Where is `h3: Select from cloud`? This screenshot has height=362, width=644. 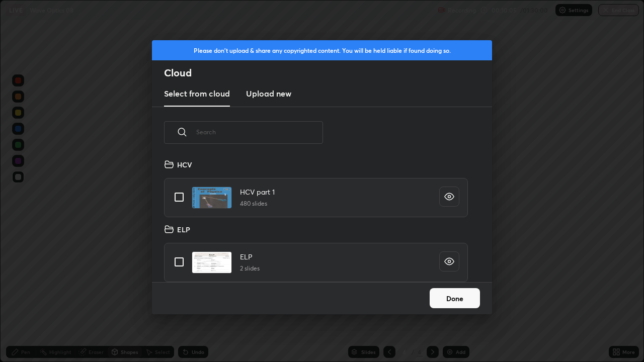 h3: Select from cloud is located at coordinates (197, 93).